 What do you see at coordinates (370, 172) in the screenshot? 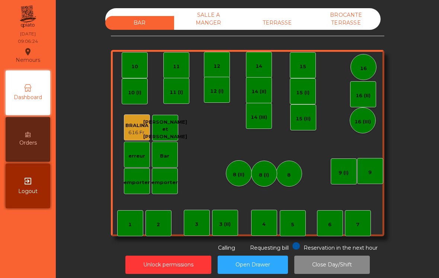
I see `div: 9` at bounding box center [370, 172].